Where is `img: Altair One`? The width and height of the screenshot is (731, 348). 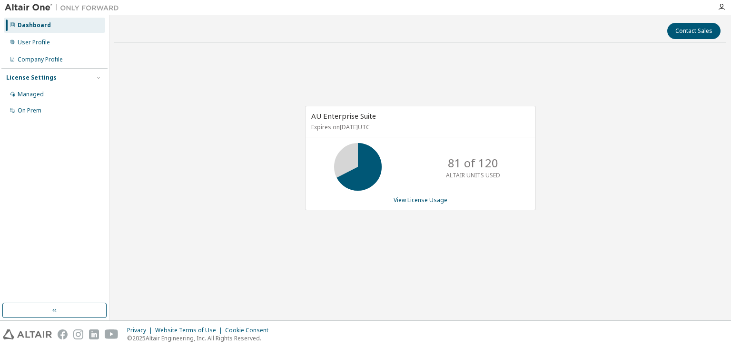 img: Altair One is located at coordinates (64, 8).